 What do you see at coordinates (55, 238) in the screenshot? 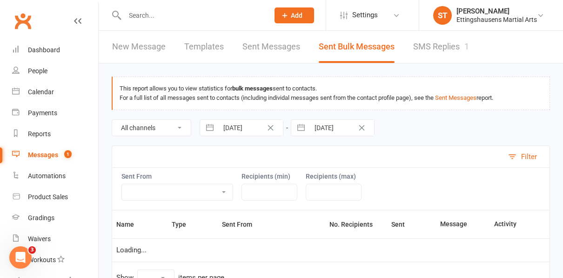
I see `a: Waivers` at bounding box center [55, 238].